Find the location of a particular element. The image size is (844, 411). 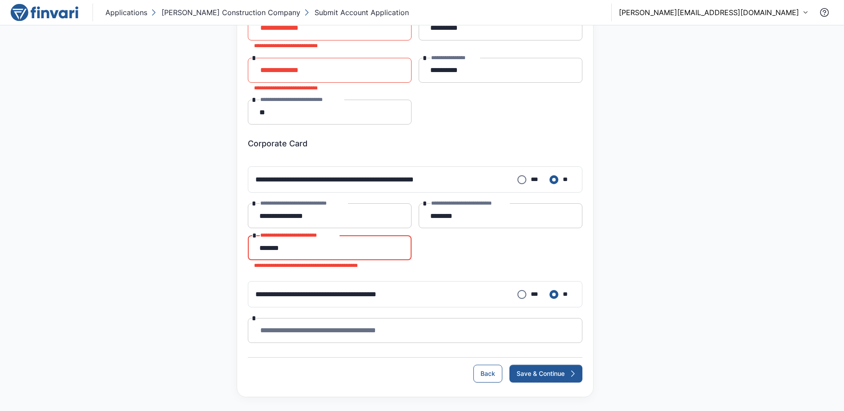

img: logo is located at coordinates (44, 12).